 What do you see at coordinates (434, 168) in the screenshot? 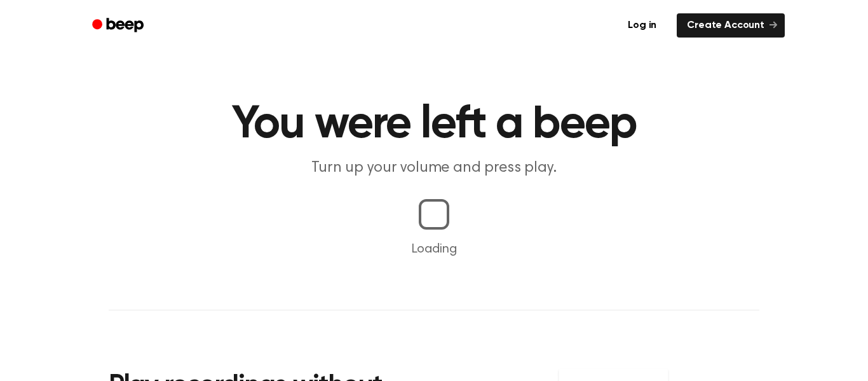
I see `p: Turn up your volume and press play.` at bounding box center [434, 168].